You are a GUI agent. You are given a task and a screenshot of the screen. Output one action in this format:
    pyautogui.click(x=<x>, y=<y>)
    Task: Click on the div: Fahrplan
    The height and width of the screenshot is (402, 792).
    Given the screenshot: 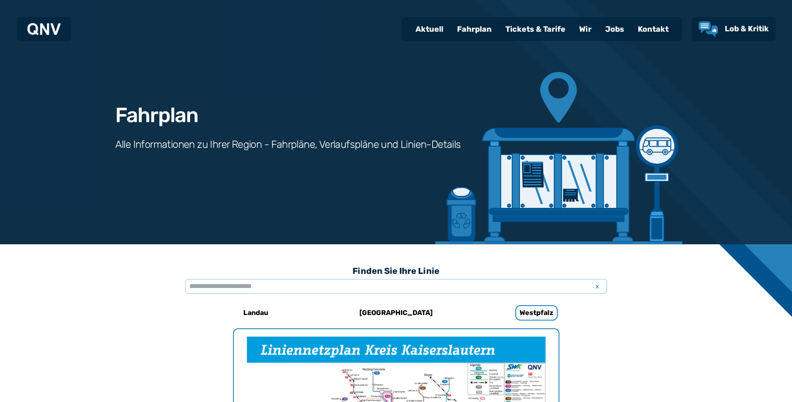 What is the action you would take?
    pyautogui.click(x=474, y=29)
    